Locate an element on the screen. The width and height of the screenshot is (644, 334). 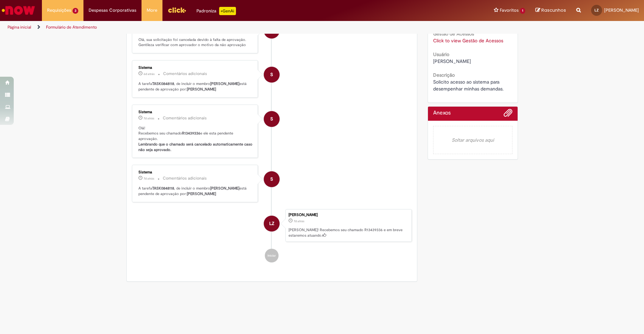
time: 22/08/2025 11:13:34 is located at coordinates (149, 179).